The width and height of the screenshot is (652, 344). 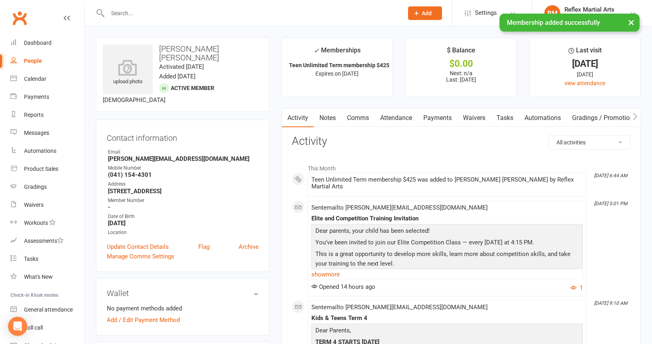 What do you see at coordinates (47, 223) in the screenshot?
I see `a: Workouts` at bounding box center [47, 223].